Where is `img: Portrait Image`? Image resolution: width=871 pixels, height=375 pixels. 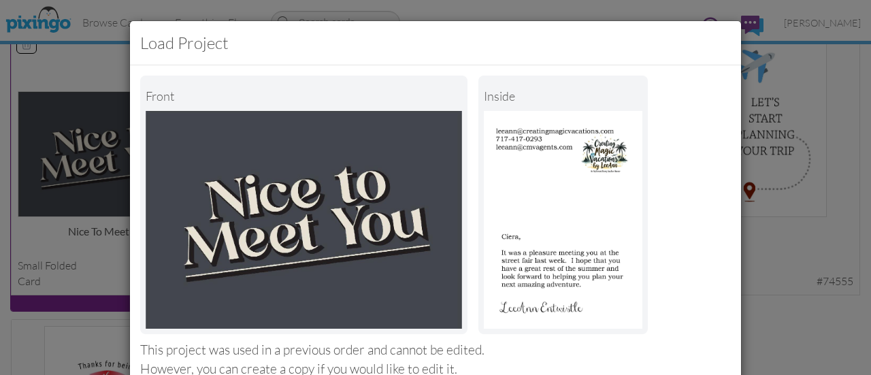
img: Portrait Image is located at coordinates (563, 220).